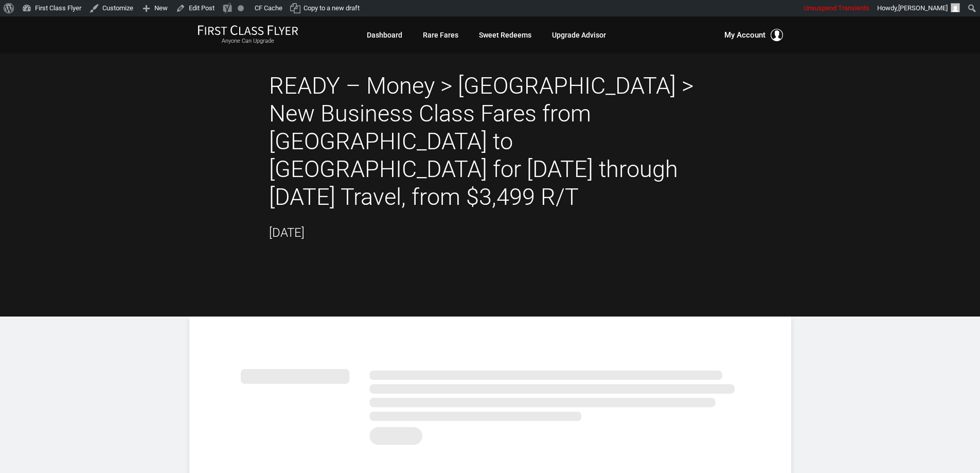  I want to click on a: Rare Fares, so click(441, 35).